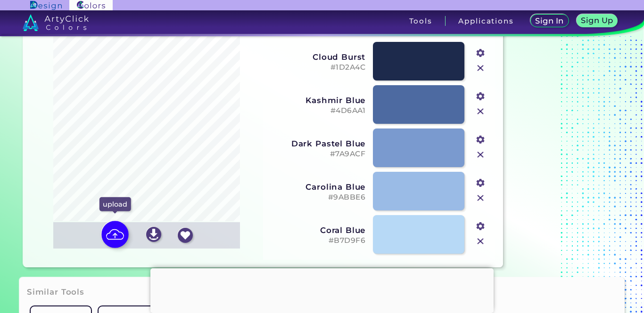 The width and height of the screenshot is (644, 313). Describe the element at coordinates (317, 67) in the screenshot. I see `h5: #1D2A4C` at that location.